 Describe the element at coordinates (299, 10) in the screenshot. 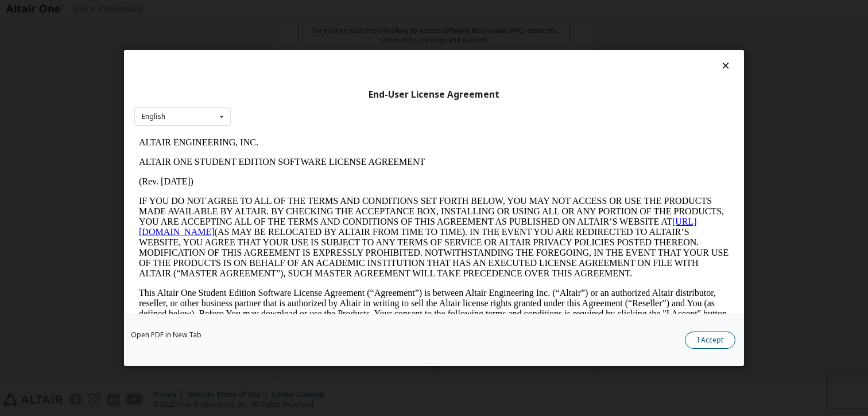

I see `p: ALTAIR ENGINEERING, INC.` at that location.